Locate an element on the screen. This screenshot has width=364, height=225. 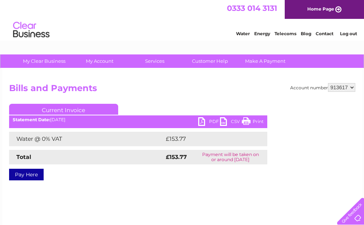
td: Water @ 0% VAT is located at coordinates (86, 139).